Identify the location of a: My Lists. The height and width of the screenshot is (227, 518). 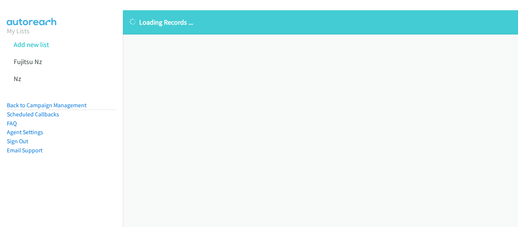
(18, 31).